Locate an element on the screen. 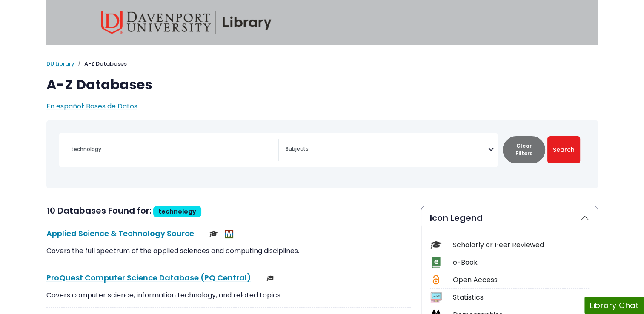  a: Applied Science & Technology Source is located at coordinates (120, 233).